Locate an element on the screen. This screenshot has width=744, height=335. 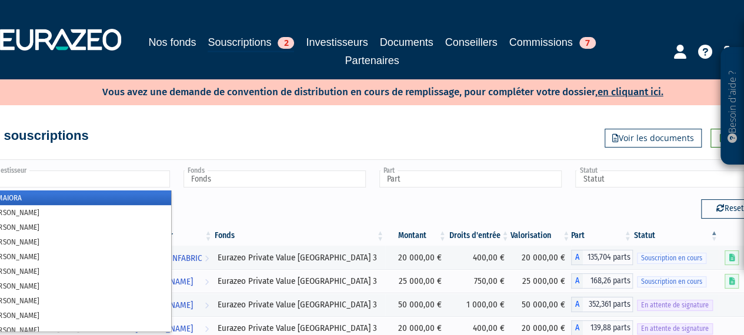
a: en cliquant ici. is located at coordinates (630, 92).